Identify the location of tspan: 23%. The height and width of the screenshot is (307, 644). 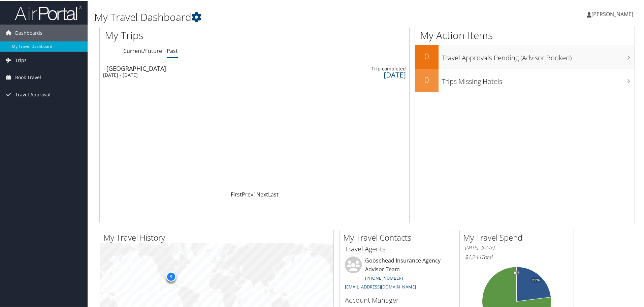
(536, 280).